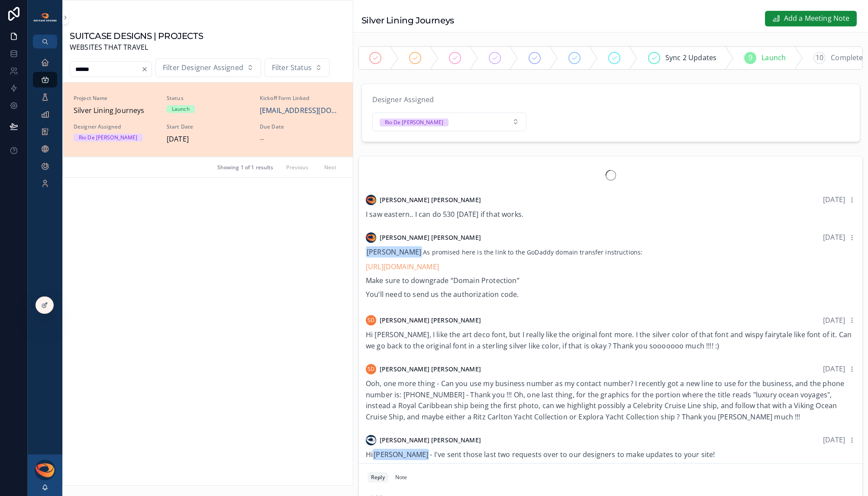 The image size is (868, 496). What do you see at coordinates (136, 36) in the screenshot?
I see `h1: SUITCASE DESIGNS | PROJECTS` at bounding box center [136, 36].